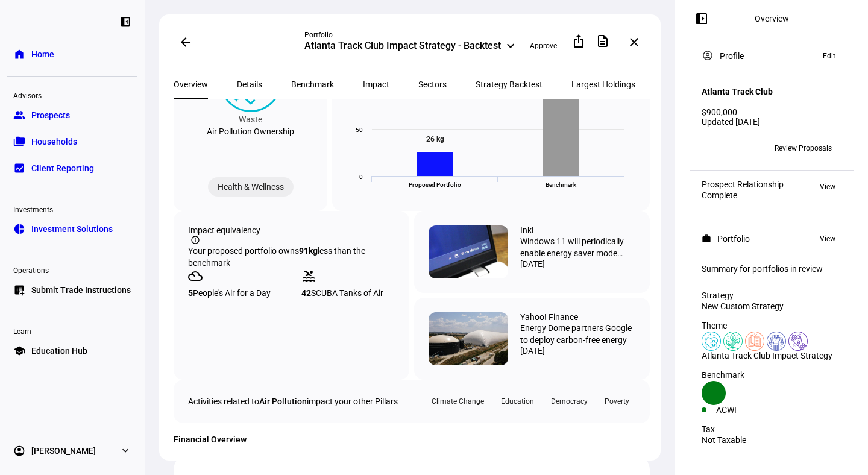 This screenshot has width=868, height=475. I want to click on mat-icon: keyboard_arrow_down, so click(511, 46).